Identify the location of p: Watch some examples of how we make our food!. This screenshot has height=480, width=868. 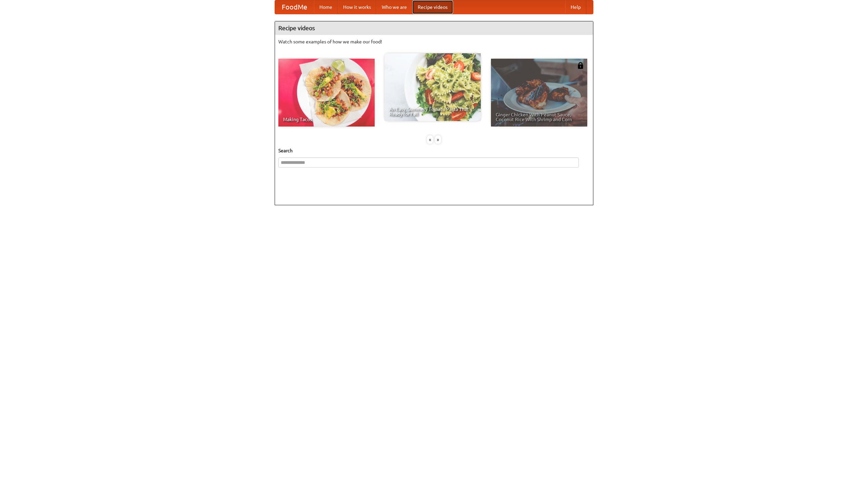
(434, 41).